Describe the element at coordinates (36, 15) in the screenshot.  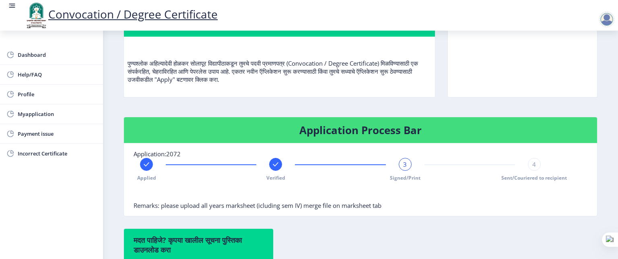
I see `img: logo` at that location.